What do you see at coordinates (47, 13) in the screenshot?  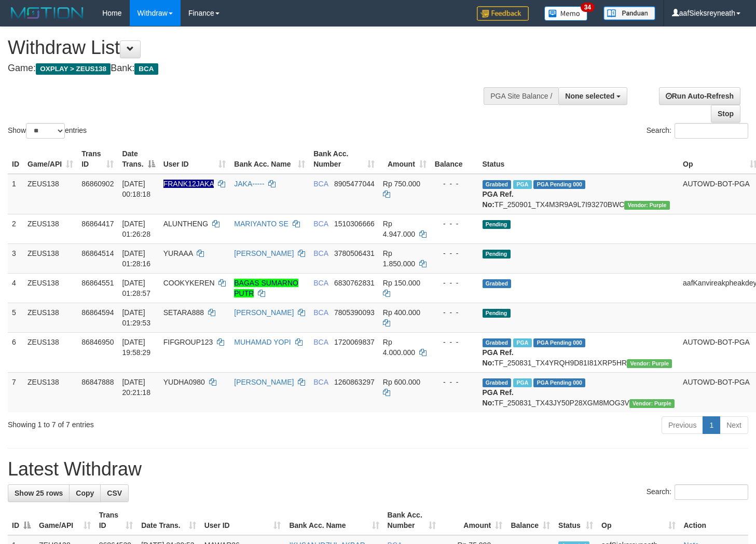 I see `img: MOTION_logo.png` at bounding box center [47, 13].